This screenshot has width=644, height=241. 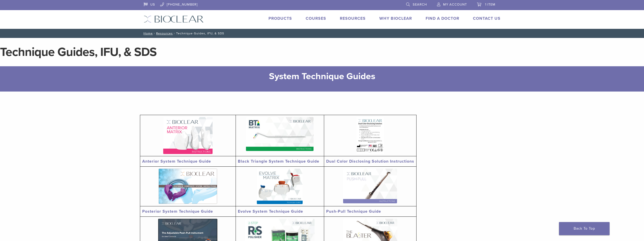 I want to click on a: Black Triangle System Technique Guide, so click(x=279, y=162).